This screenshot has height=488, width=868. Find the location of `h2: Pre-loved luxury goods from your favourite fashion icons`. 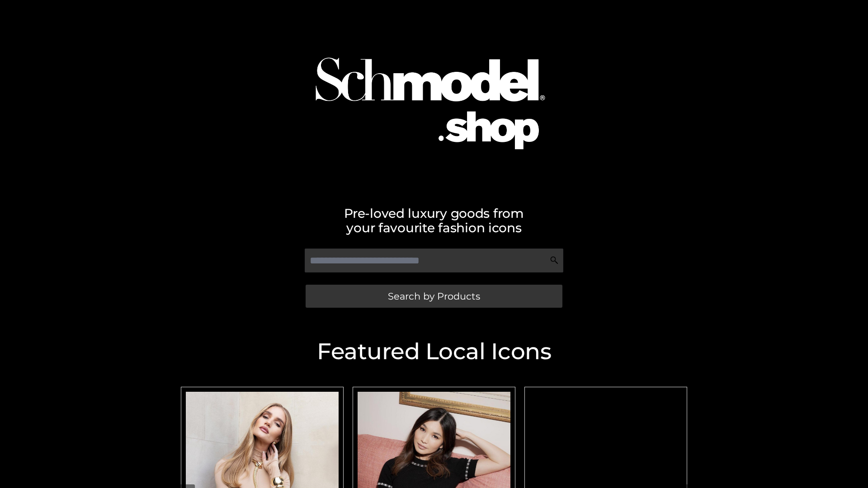

h2: Pre-loved luxury goods from your favourite fashion icons is located at coordinates (434, 220).